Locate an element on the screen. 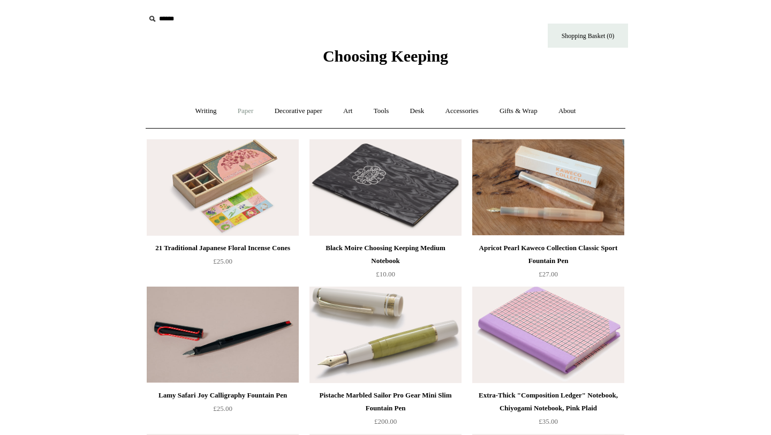 The image size is (771, 435). div: Lamy Safari Joy Calligraphy Fountain Pen is located at coordinates (223, 395).